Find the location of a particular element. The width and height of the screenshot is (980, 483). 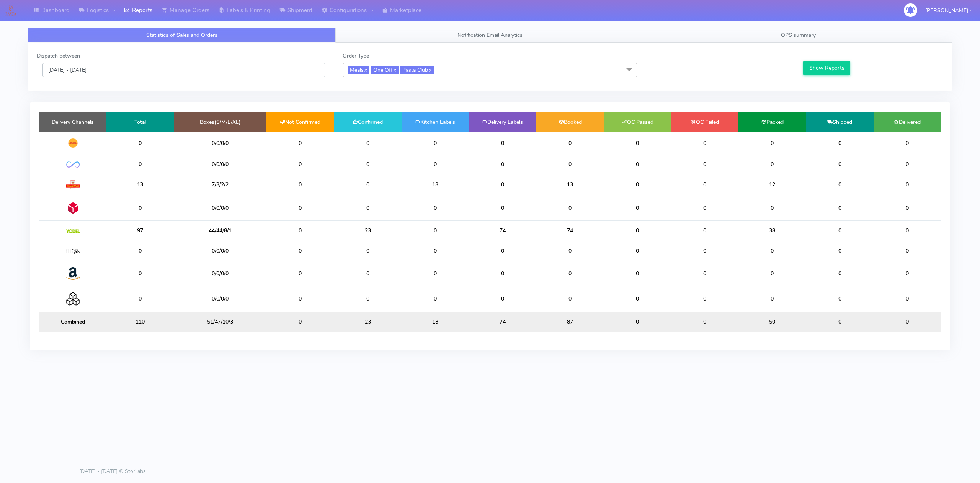

td: 50 is located at coordinates (772, 321).